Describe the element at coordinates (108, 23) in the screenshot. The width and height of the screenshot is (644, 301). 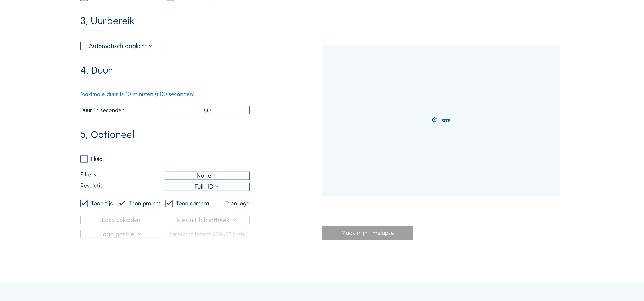
I see `div: 3. Uurbereik` at that location.